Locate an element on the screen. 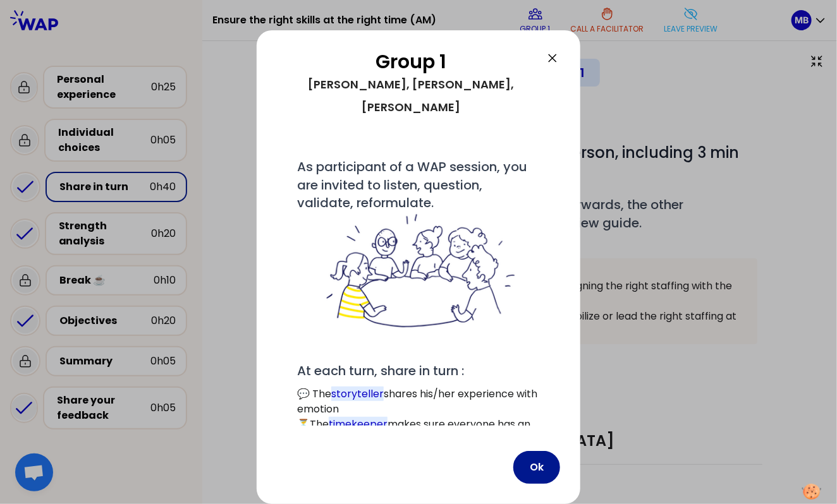  h2: Group 1 is located at coordinates (411, 62).